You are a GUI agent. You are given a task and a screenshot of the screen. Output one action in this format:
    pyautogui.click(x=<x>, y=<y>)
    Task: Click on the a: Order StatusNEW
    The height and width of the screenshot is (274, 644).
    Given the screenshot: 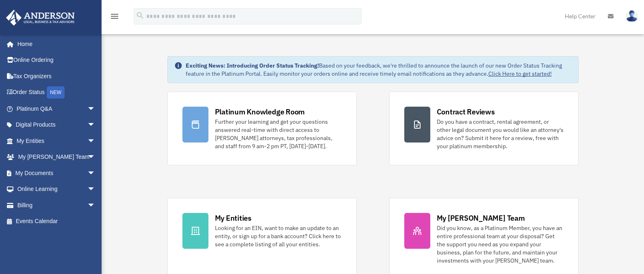 What is the action you would take?
    pyautogui.click(x=57, y=92)
    